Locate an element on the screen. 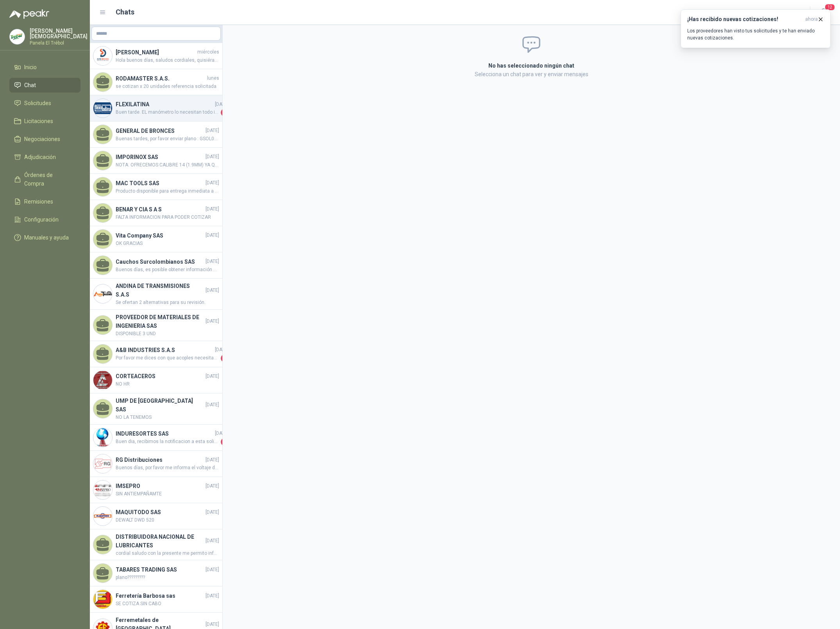 Image resolution: width=840 pixels, height=629 pixels. span: Licitaciones is located at coordinates (39, 122).